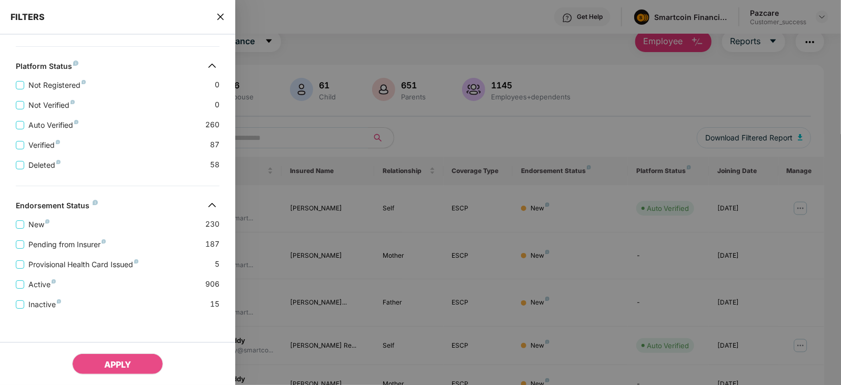  I want to click on span: Not Registered, so click(57, 85).